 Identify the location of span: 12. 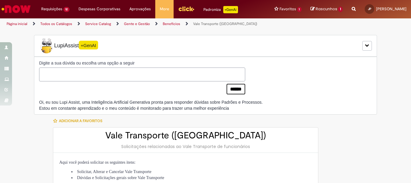
(66, 9).